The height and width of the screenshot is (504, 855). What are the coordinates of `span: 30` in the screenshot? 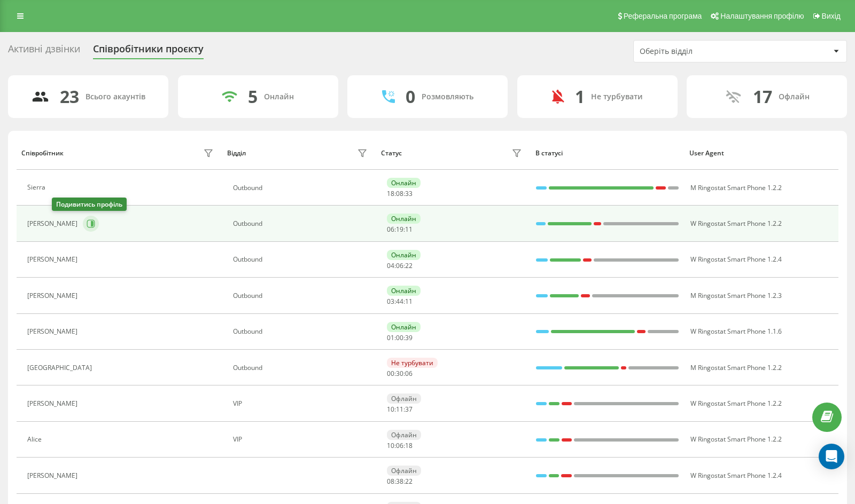 It's located at (399, 373).